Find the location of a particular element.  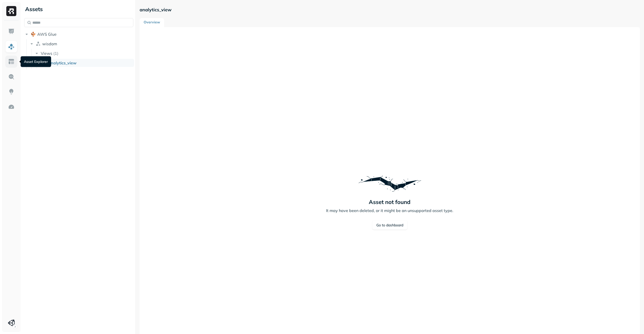

span: wisdom is located at coordinates (50, 44).